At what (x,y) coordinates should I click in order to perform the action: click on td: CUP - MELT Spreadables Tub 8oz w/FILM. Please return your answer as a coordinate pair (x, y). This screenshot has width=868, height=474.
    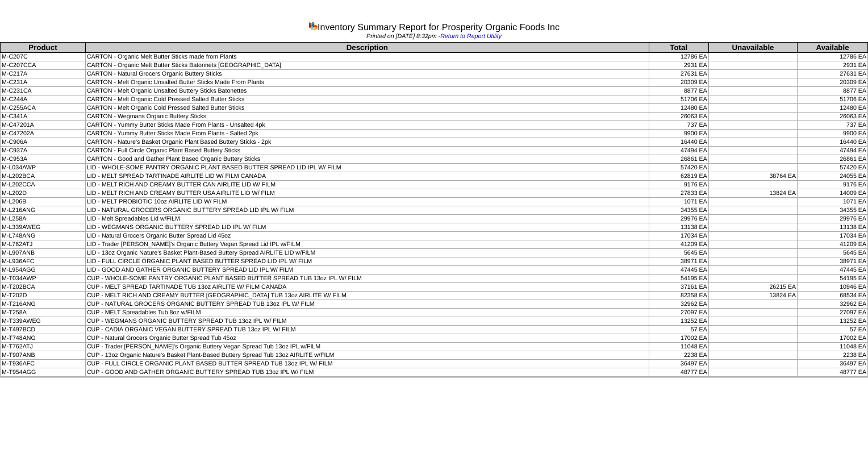
    Looking at the image, I should click on (367, 313).